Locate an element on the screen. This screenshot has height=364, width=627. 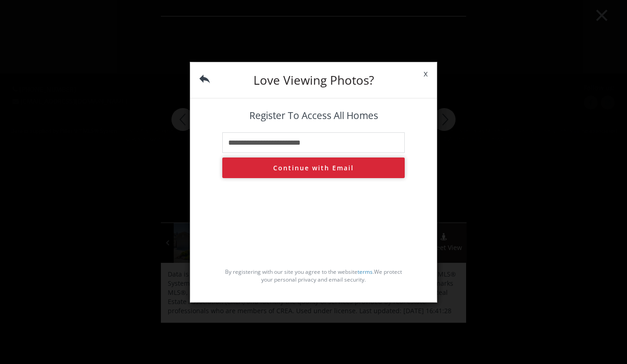
a: terms is located at coordinates (365, 271).